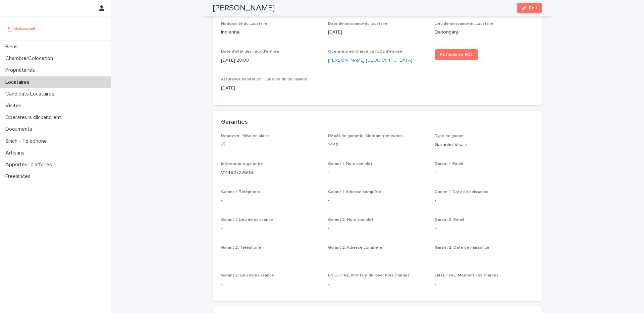 This screenshot has height=313, width=644. I want to click on span: Garant 2: Téléphone, so click(241, 247).